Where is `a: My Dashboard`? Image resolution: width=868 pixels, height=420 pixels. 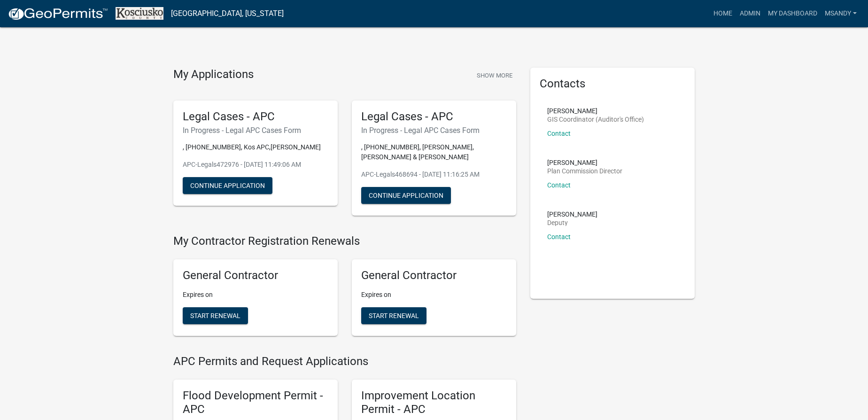
a: My Dashboard is located at coordinates (793, 14).